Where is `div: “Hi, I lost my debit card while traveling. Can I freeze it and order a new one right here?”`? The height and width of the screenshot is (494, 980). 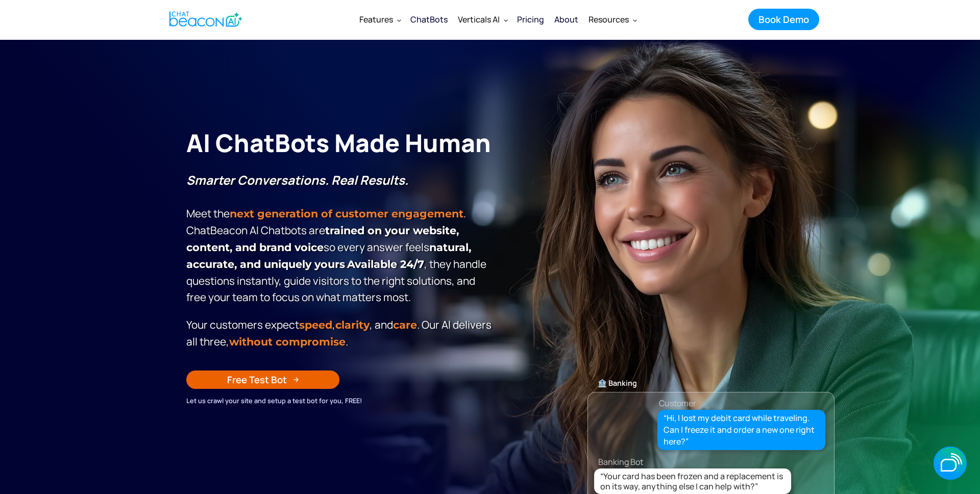 div: “Hi, I lost my debit card while traveling. Can I freeze it and order a new one right here?” is located at coordinates (742, 430).